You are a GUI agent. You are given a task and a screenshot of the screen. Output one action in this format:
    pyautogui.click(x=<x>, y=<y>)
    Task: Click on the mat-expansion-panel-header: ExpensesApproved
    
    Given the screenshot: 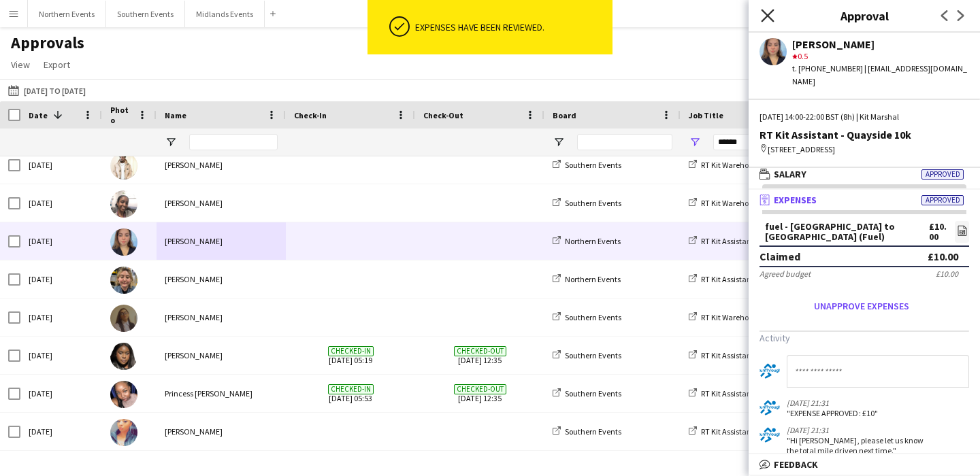 What is the action you would take?
    pyautogui.click(x=864, y=200)
    